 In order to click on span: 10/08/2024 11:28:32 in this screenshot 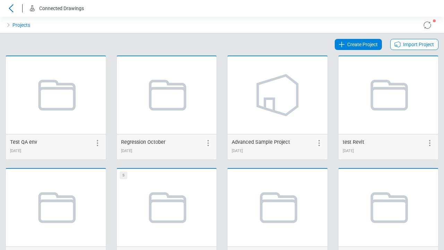, I will do `click(237, 151)`.